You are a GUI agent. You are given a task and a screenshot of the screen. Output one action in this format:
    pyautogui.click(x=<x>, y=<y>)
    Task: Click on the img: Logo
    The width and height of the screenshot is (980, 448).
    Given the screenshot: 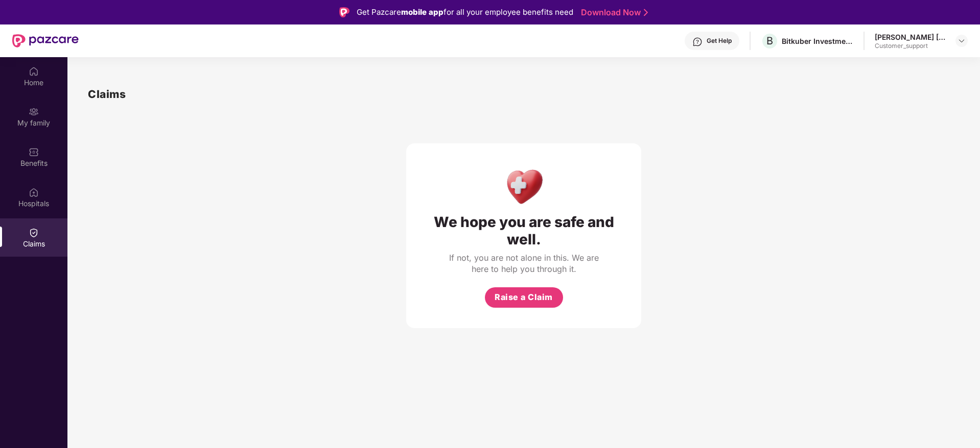 What is the action you would take?
    pyautogui.click(x=344, y=12)
    